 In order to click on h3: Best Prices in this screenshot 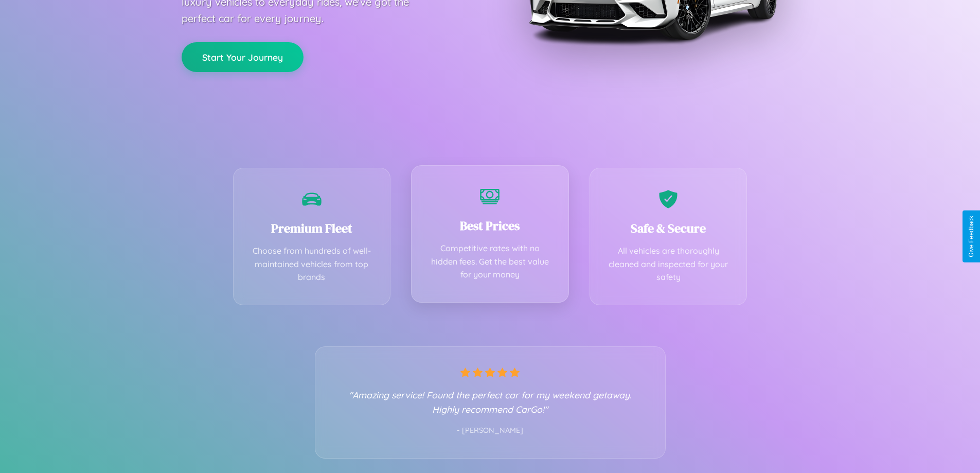, I will do `click(490, 225)`.